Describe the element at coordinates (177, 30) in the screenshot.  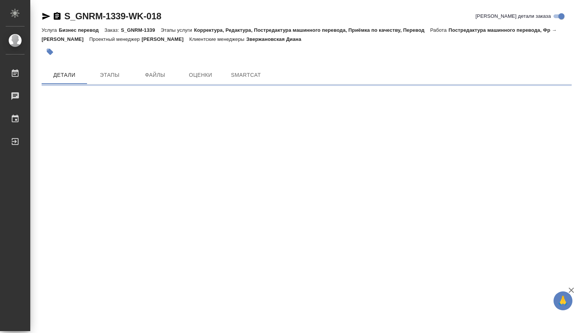
I see `p: Этапы услуги` at that location.